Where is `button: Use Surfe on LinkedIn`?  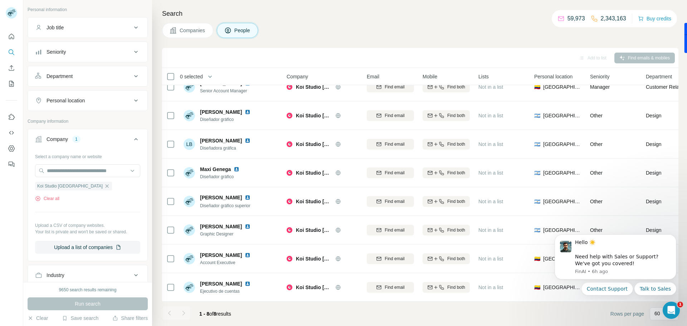 button: Use Surfe on LinkedIn is located at coordinates (11, 117).